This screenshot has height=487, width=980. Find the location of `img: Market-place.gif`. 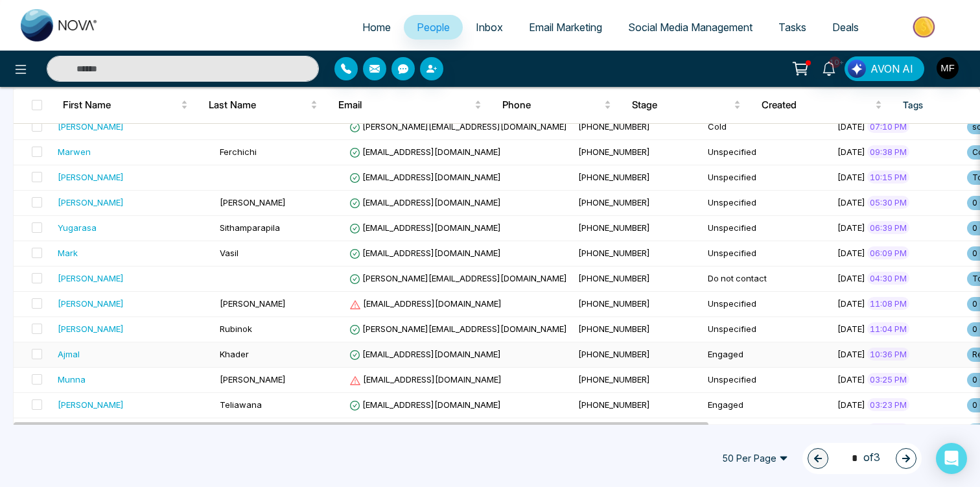

img: Market-place.gif is located at coordinates (925, 26).